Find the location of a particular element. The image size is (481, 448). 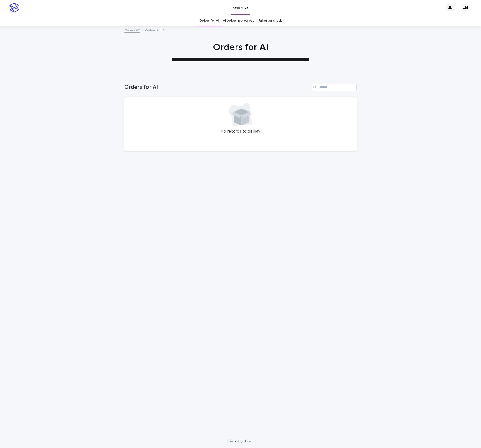

a: Orders for AI is located at coordinates (209, 21).